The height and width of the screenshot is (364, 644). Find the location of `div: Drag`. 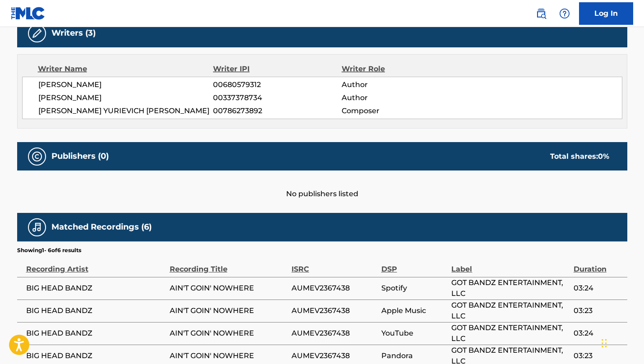

div: Drag is located at coordinates (605, 343).